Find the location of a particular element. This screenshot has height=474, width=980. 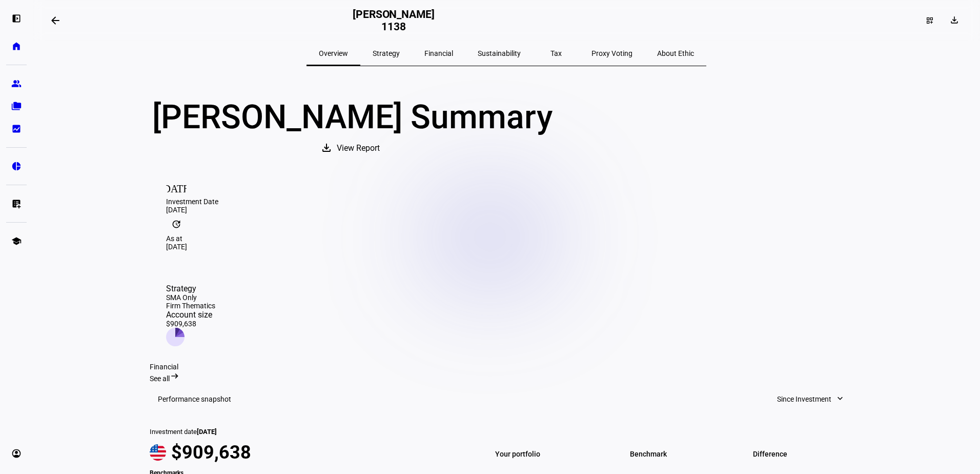

a: pie_chart is located at coordinates (16, 166).